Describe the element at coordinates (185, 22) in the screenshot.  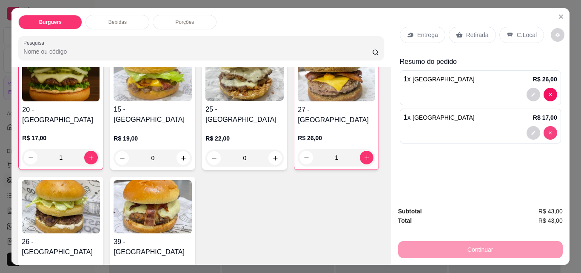
I see `p: Porções` at that location.